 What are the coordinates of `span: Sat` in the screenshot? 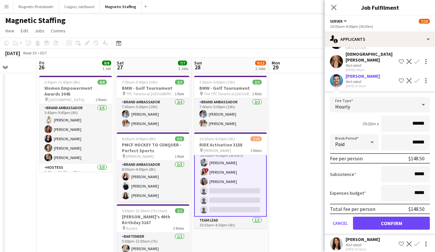 It's located at (120, 63).